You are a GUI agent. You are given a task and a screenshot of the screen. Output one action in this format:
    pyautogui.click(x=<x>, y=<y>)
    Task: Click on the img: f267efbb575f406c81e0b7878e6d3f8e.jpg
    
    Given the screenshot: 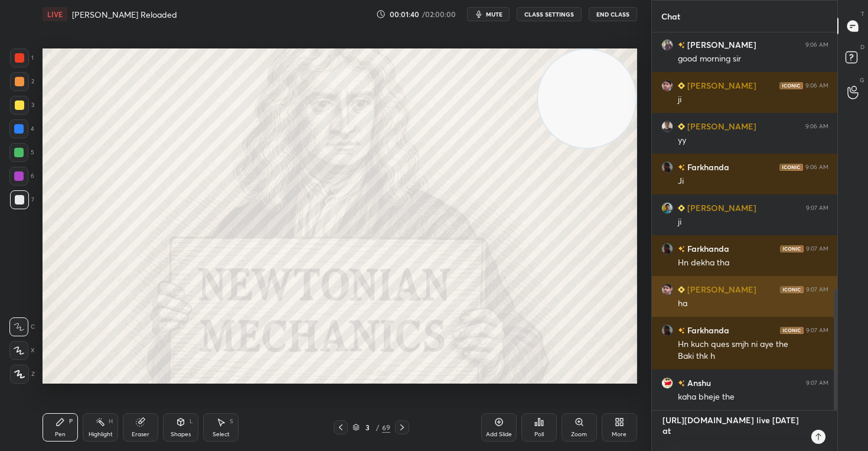 What is the action you would take?
    pyautogui.click(x=667, y=383)
    